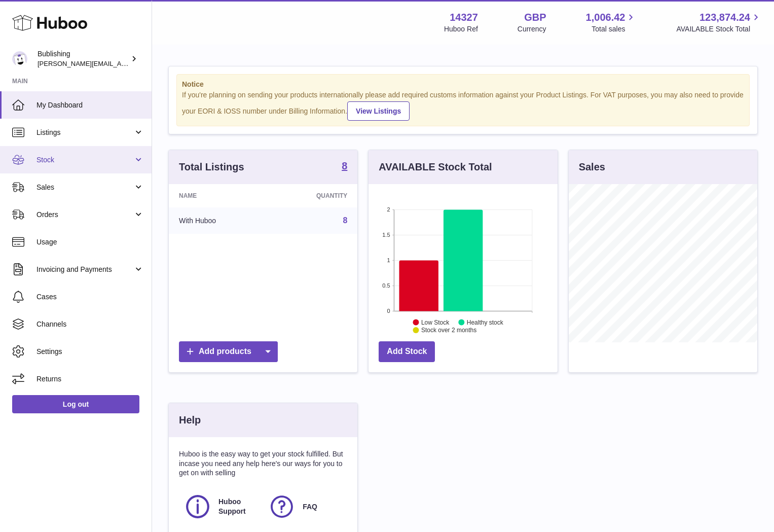 The width and height of the screenshot is (774, 532). Describe the element at coordinates (218, 221) in the screenshot. I see `td: With Huboo` at that location.